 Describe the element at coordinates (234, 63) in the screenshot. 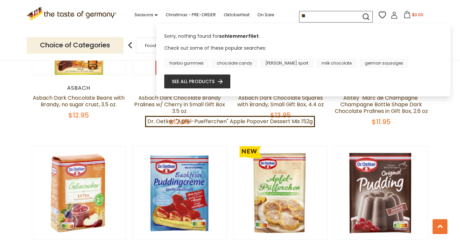

I see `a: chocolate candy` at that location.